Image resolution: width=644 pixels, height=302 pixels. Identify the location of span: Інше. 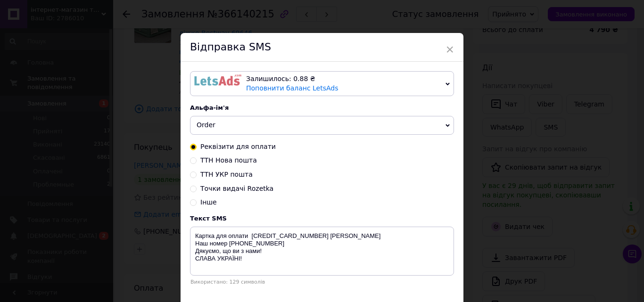
(208, 203).